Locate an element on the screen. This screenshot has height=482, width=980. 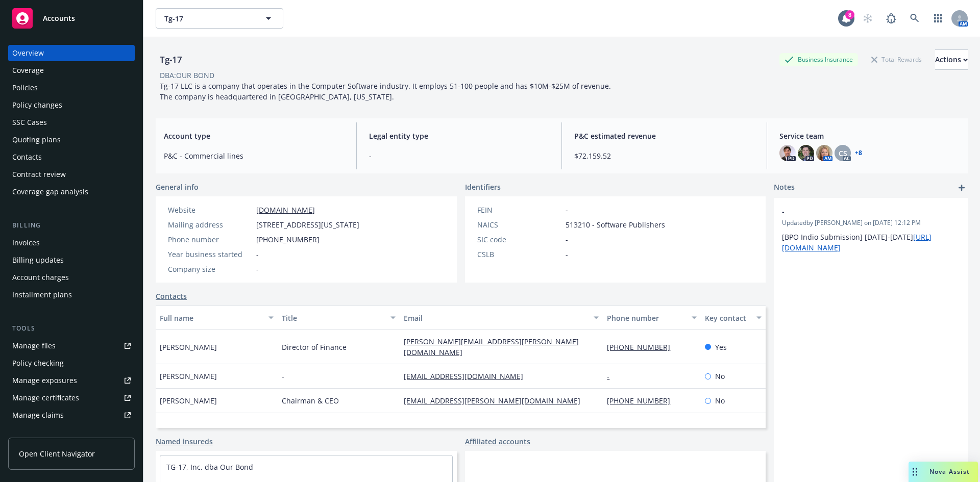
button: Actions is located at coordinates (951, 60).